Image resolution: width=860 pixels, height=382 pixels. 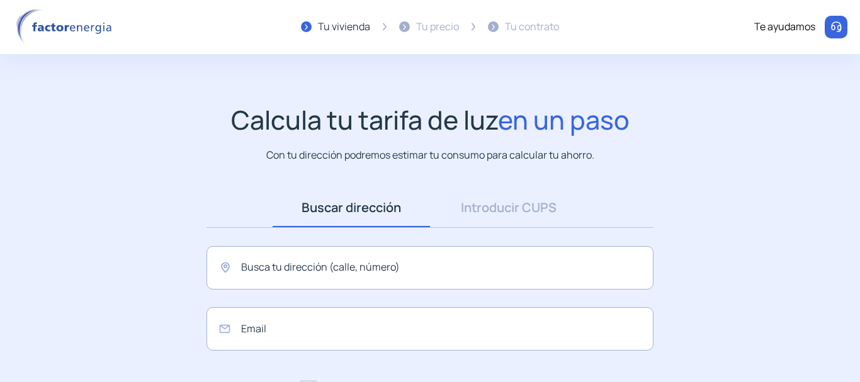 I want to click on div: Tu vivienda, so click(x=344, y=27).